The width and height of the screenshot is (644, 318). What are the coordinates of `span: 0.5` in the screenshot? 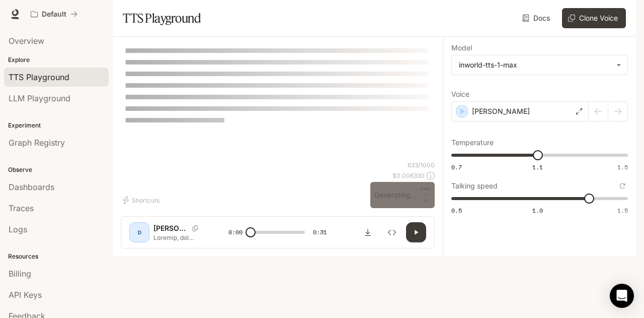 It's located at (457, 210).